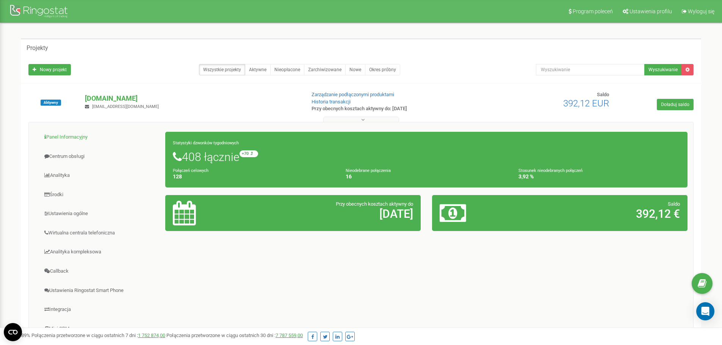  Describe the element at coordinates (355, 70) in the screenshot. I see `a: Nowe` at that location.